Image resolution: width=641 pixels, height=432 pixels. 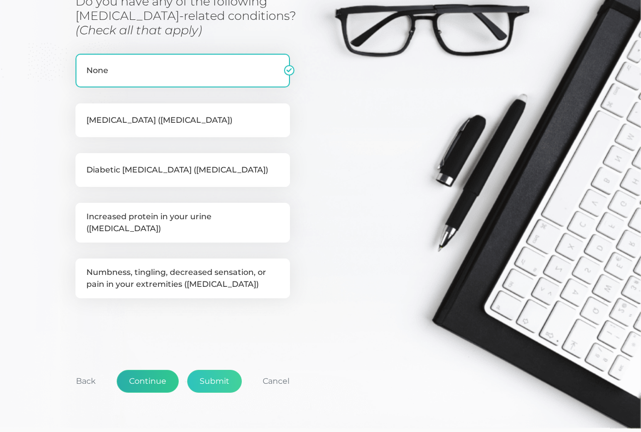 What do you see at coordinates (148, 381) in the screenshot?
I see `button: Continue` at bounding box center [148, 381].